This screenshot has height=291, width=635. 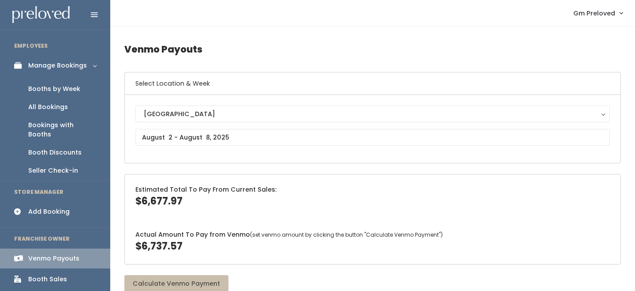 What do you see at coordinates (373, 196) in the screenshot?
I see `div: Estimated Total To Pay From Current Sales:` at bounding box center [373, 196].